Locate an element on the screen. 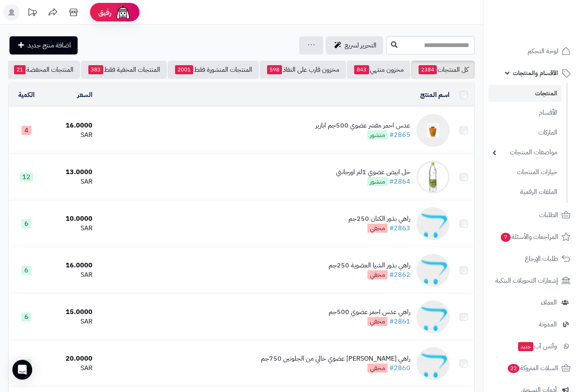 This screenshot has width=580, height=392. a: المنتجات المخفية فقط383 is located at coordinates (124, 70).